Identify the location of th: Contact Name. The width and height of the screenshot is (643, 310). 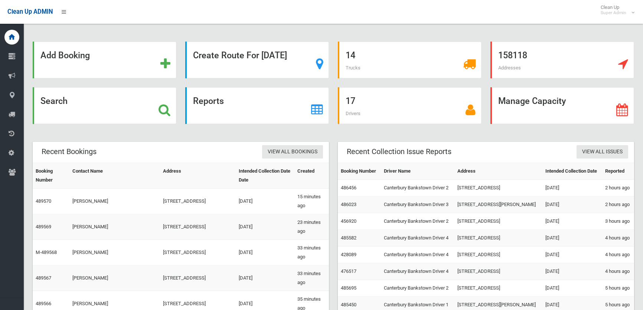
(114, 176).